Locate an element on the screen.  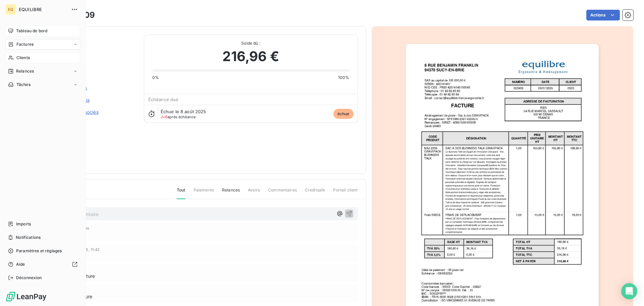
a: Tableau de bord is located at coordinates (43, 31).